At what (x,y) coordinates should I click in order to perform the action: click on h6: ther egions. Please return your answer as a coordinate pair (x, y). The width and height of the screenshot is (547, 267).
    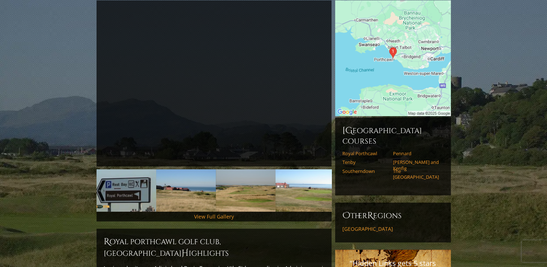
    Looking at the image, I should click on (393, 215).